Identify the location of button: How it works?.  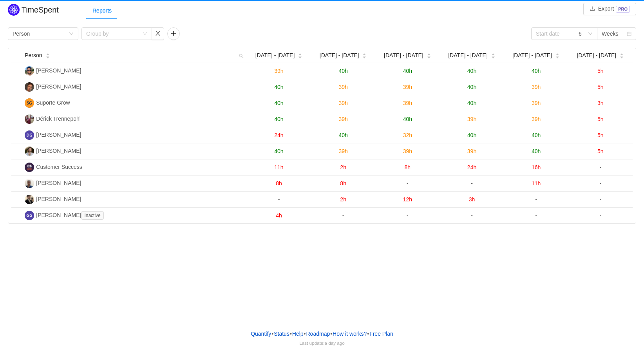
(349, 334).